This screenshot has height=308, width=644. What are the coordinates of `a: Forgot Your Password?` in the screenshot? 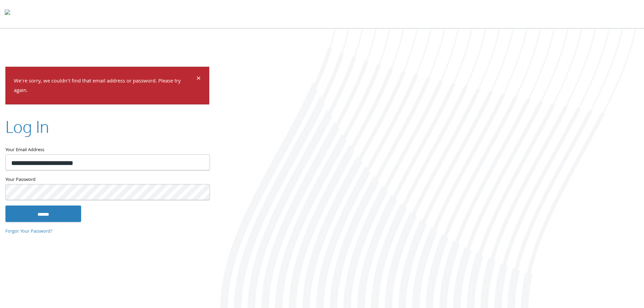 It's located at (29, 231).